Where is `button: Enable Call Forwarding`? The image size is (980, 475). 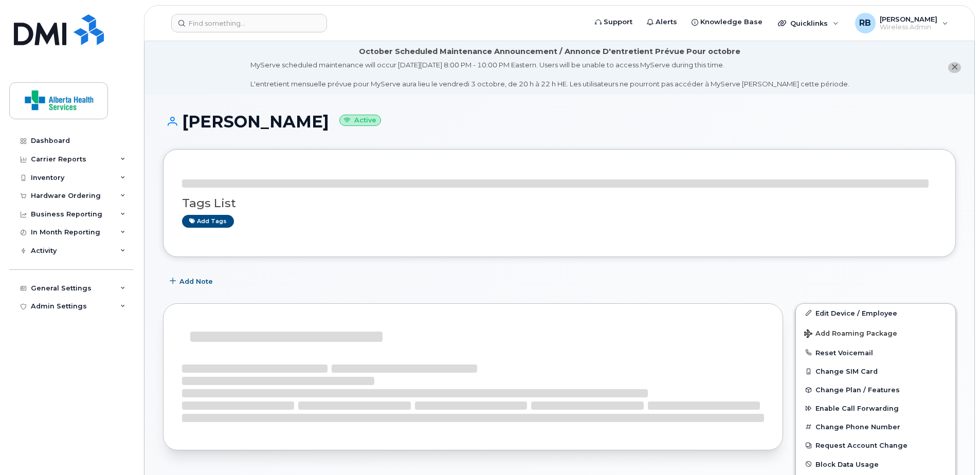 button: Enable Call Forwarding is located at coordinates (875, 409).